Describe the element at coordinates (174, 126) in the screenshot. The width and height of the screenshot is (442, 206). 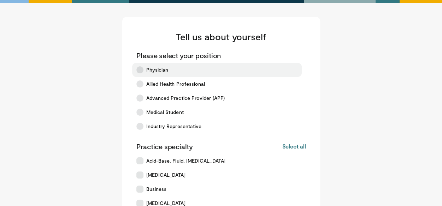
I see `span: Industry Representative` at that location.